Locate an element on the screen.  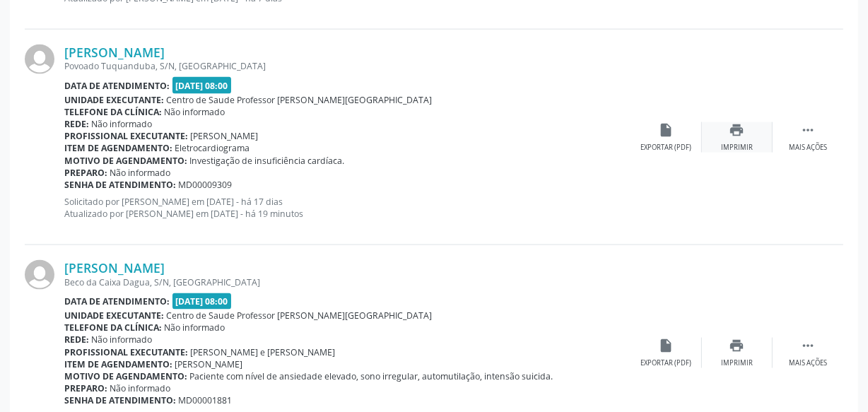
span: Eletrocardiograma is located at coordinates (213, 148).